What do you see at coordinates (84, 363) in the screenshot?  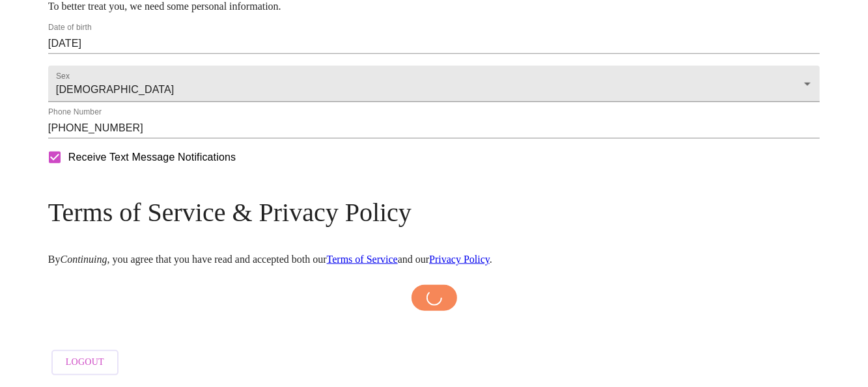 I see `button: Logout` at bounding box center [84, 363].